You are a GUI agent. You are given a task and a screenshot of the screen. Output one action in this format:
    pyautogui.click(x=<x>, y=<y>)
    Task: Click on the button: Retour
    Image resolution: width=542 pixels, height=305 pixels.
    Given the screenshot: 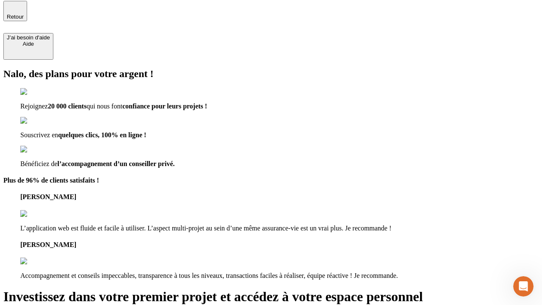 What is the action you would take?
    pyautogui.click(x=15, y=11)
    